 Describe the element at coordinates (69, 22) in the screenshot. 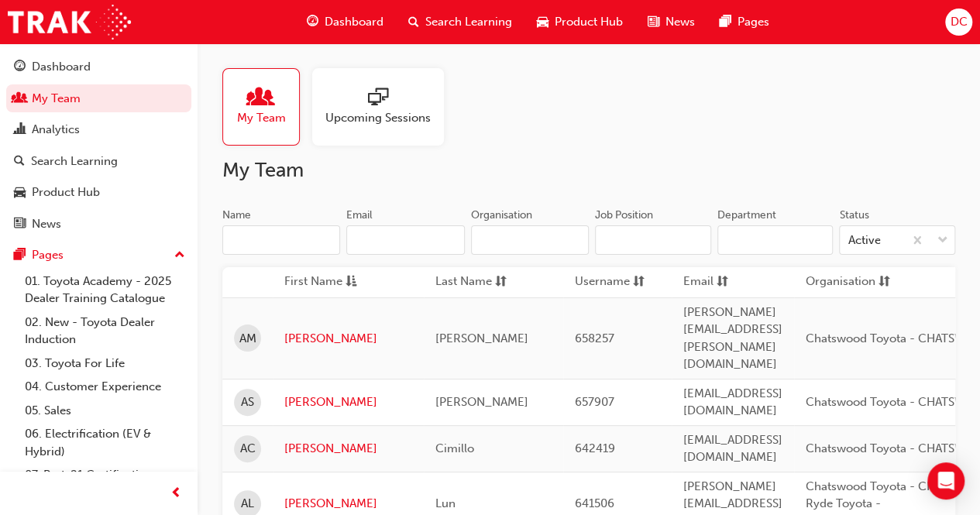

I see `img: Trak` at that location.